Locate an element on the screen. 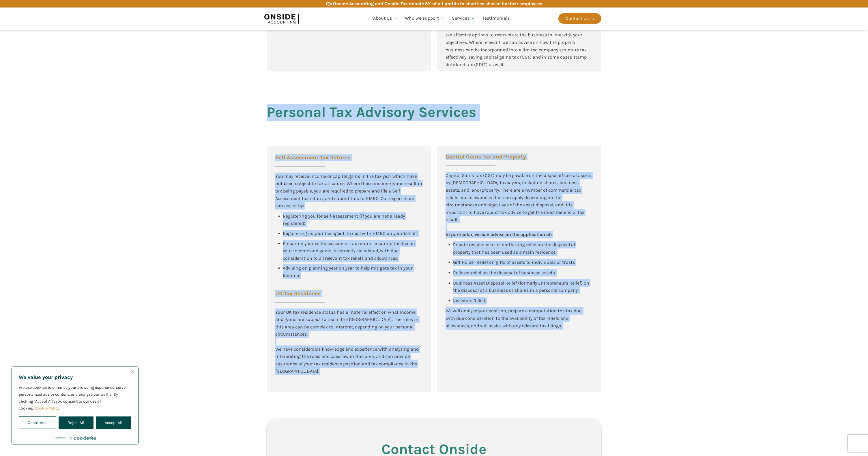  div: Gift Holder Relief on gifts of assets to individuals or trusts is located at coordinates (514, 262).